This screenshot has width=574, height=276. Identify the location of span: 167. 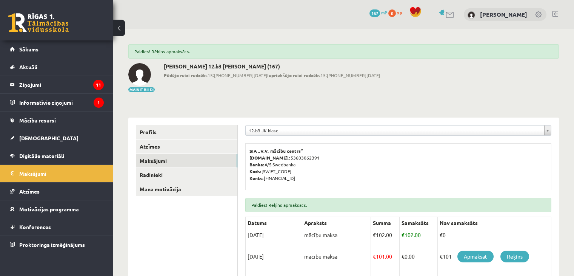
(375, 13).